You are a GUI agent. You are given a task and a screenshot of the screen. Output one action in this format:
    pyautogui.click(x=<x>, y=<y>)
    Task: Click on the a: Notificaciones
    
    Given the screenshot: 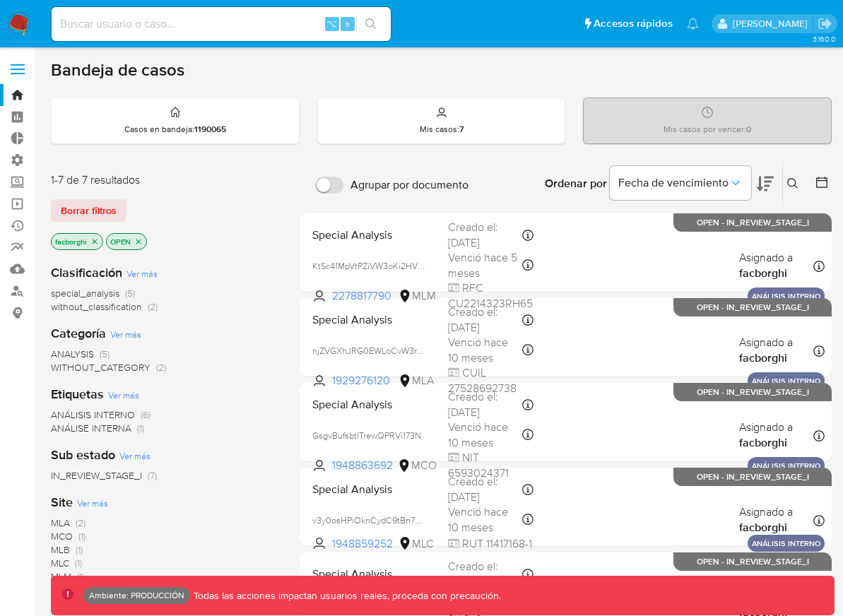 What is the action you would take?
    pyautogui.click(x=693, y=24)
    